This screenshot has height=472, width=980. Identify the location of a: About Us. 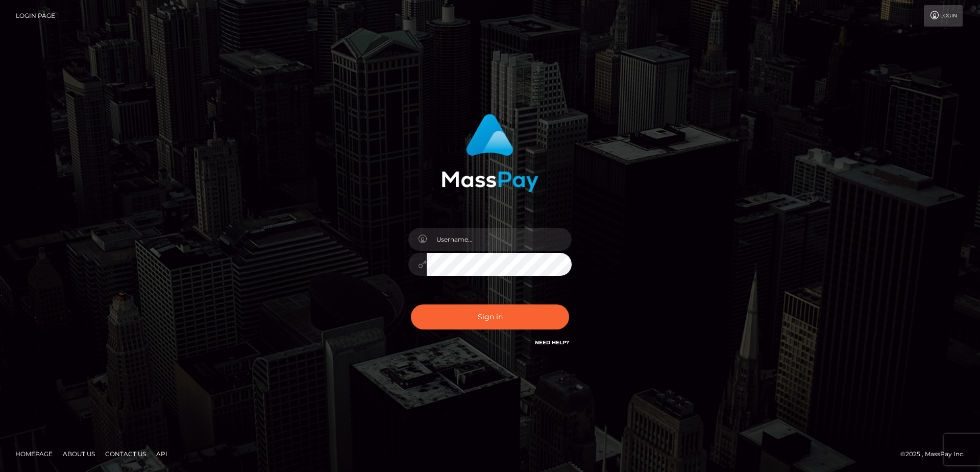
(78, 454).